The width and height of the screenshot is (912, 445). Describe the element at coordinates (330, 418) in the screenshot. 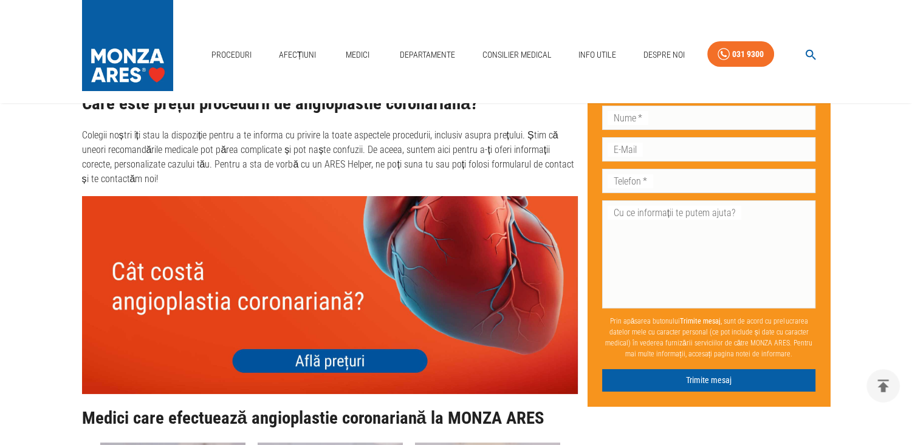

I see `h2: Medici care efectuează angioplastie coronariană la MONZA ARES` at that location.